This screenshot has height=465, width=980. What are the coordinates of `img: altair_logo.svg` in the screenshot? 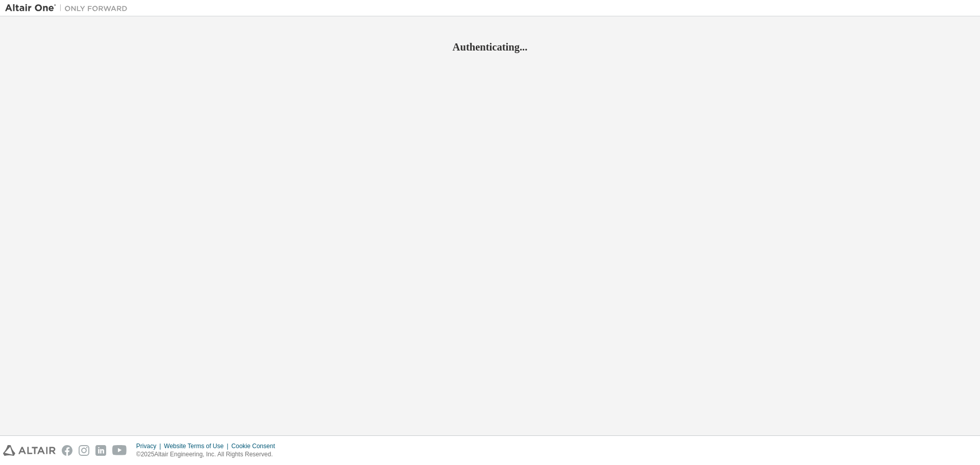 It's located at (29, 451).